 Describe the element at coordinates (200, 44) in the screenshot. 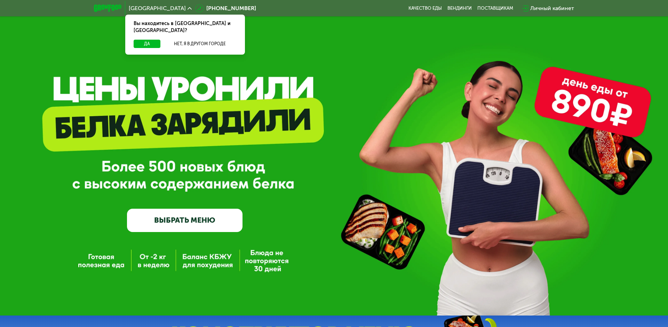

I see `button: Нет, я в другом городе` at that location.